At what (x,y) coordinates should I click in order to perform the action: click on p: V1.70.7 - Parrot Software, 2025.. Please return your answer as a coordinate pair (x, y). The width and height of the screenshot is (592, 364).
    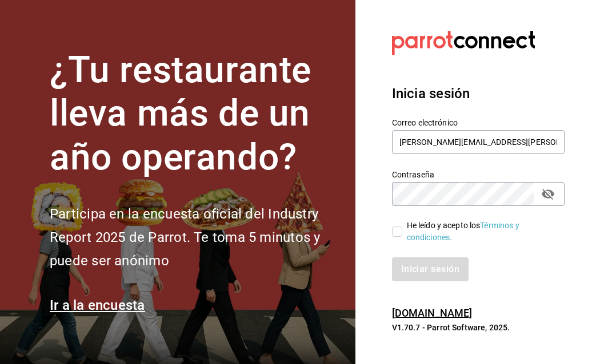
    Looking at the image, I should click on (478, 327).